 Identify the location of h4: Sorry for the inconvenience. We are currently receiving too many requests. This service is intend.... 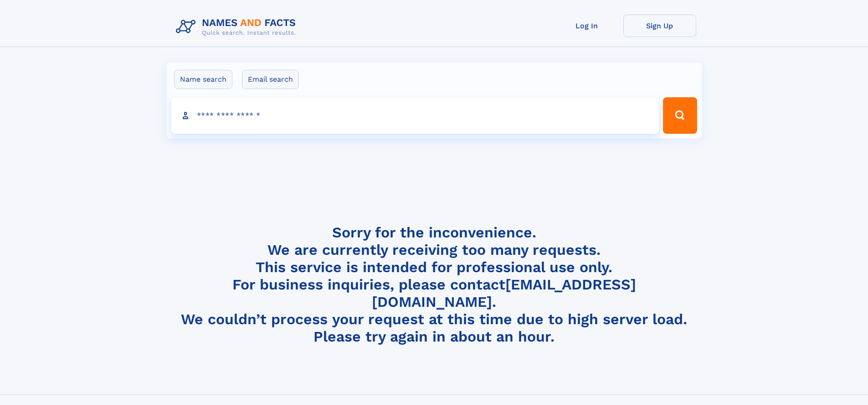
(435, 284).